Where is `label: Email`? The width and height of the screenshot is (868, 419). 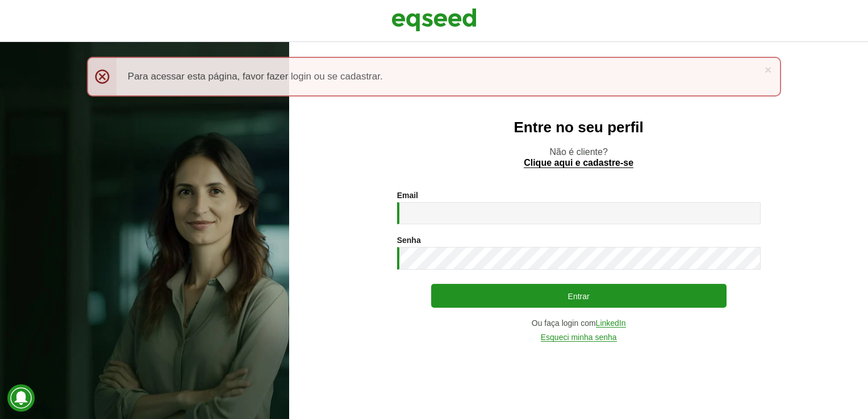
label: Email is located at coordinates (407, 195).